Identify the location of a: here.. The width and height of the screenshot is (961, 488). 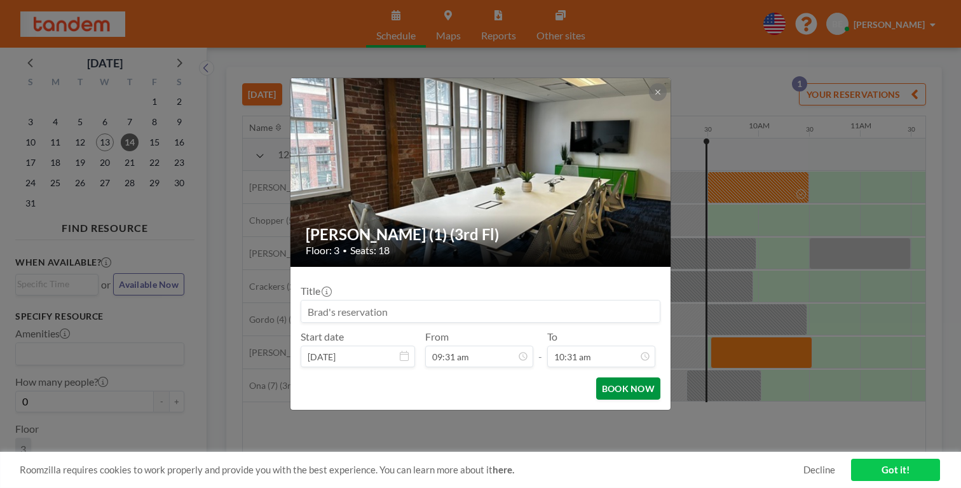
(503, 470).